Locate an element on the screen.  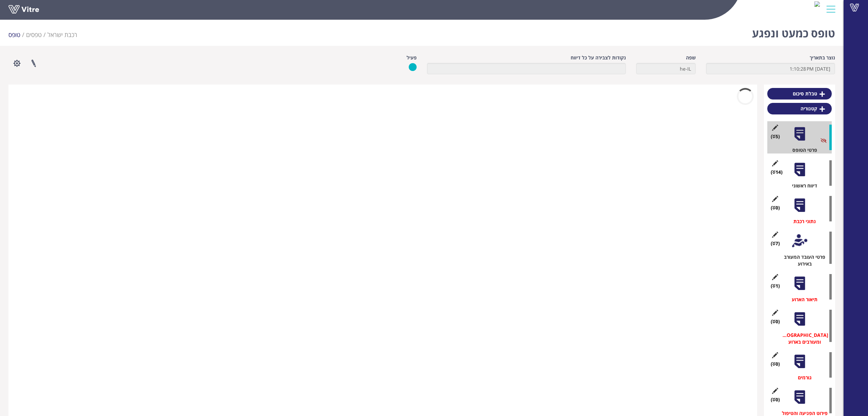
div: נתוני רכבת is located at coordinates (802, 221).